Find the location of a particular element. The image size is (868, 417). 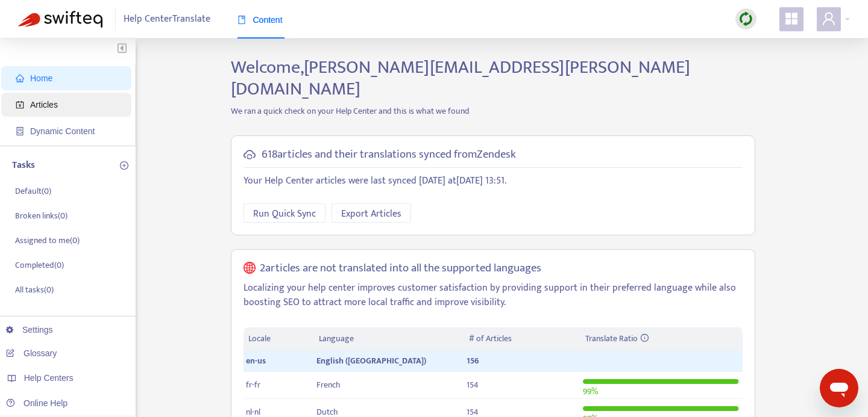

a: Glossary is located at coordinates (32, 353).